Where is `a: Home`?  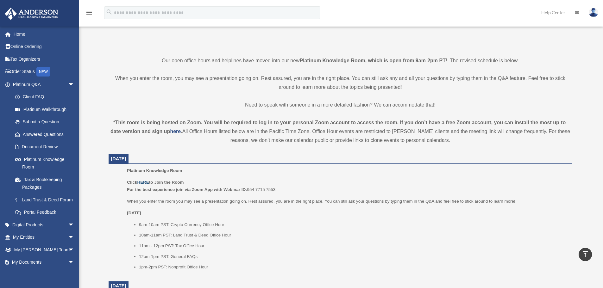
a: Home is located at coordinates (44, 34).